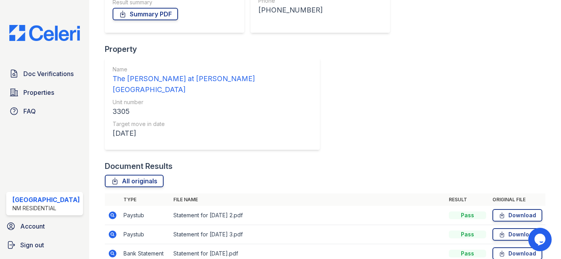 The image size is (561, 259). What do you see at coordinates (518, 200) in the screenshot?
I see `th: Original file` at bounding box center [518, 200].